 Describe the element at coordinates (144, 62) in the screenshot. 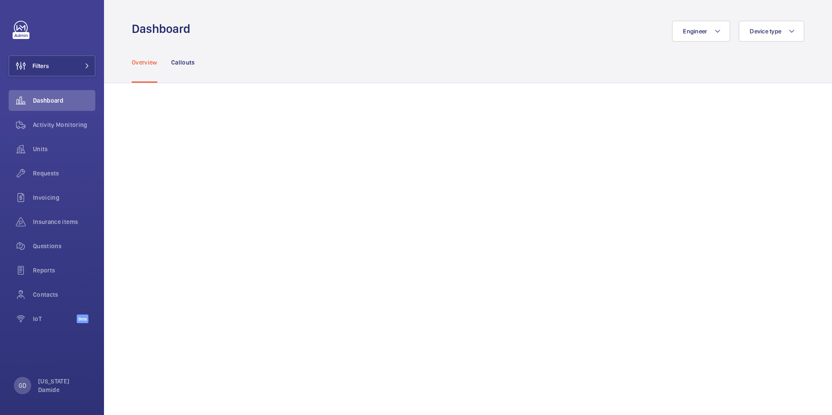

I see `p: Overview` at that location.